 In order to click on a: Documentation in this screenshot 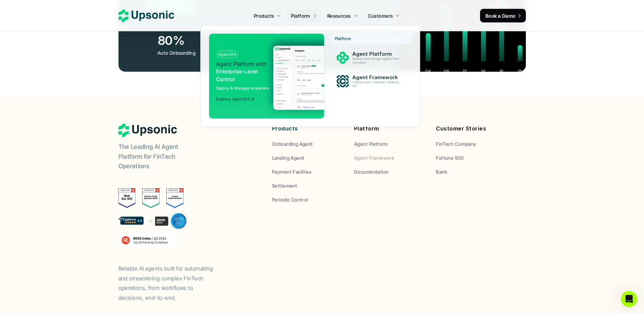, I will do `click(390, 172)`.